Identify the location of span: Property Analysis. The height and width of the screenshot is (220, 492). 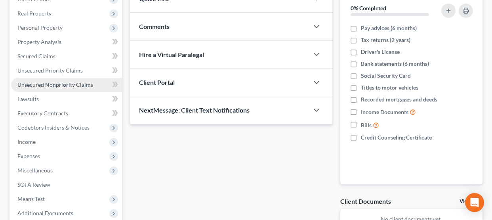
(39, 42).